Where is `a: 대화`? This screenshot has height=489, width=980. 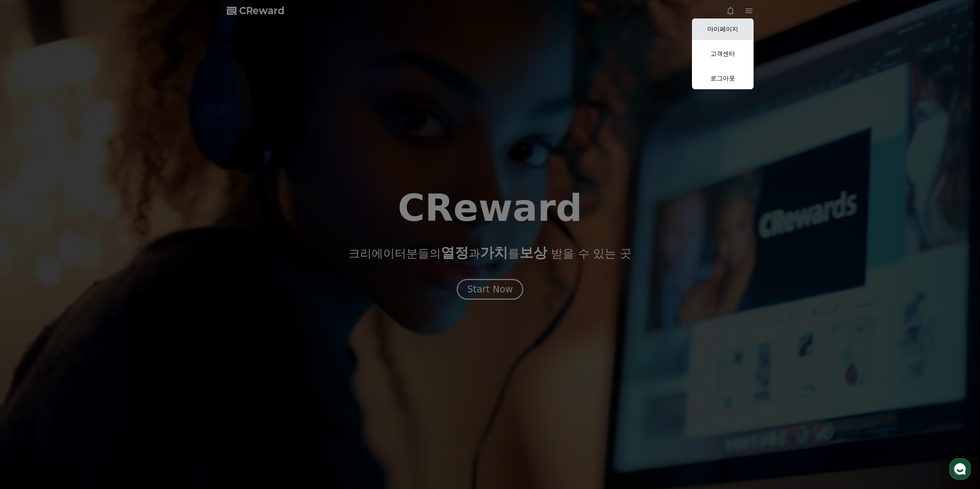 a: 대화 is located at coordinates (75, 254).